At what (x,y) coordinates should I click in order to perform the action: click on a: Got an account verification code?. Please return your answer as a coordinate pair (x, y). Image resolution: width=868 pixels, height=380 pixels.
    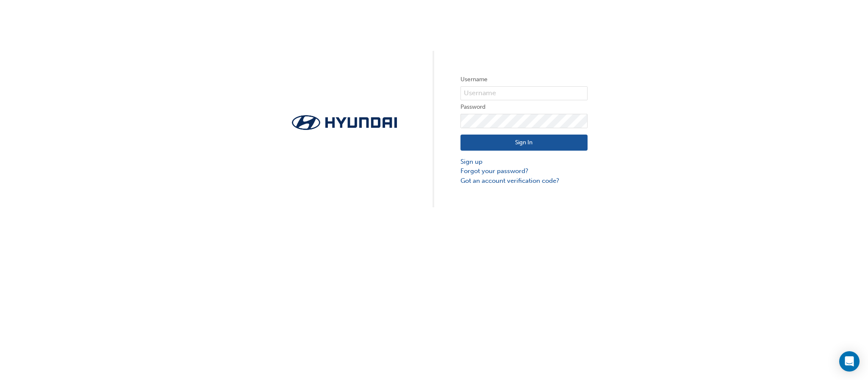
    Looking at the image, I should click on (524, 180).